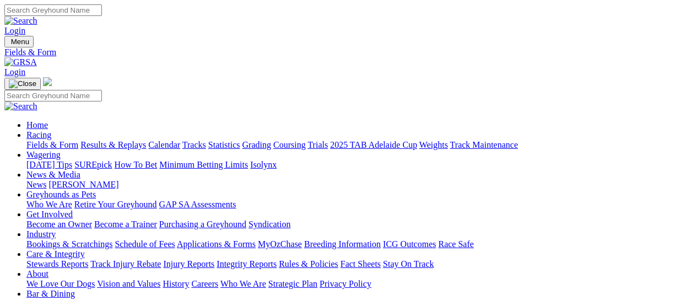  I want to click on div: Care & Integrity, so click(359, 264).